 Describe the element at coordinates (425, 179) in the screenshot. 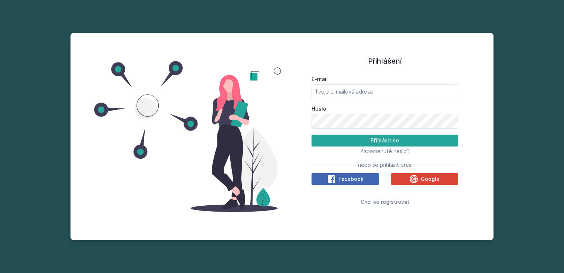

I see `button: Google` at that location.